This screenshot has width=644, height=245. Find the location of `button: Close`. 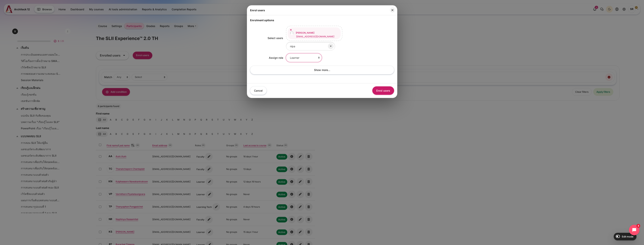

button: Close is located at coordinates (392, 10).